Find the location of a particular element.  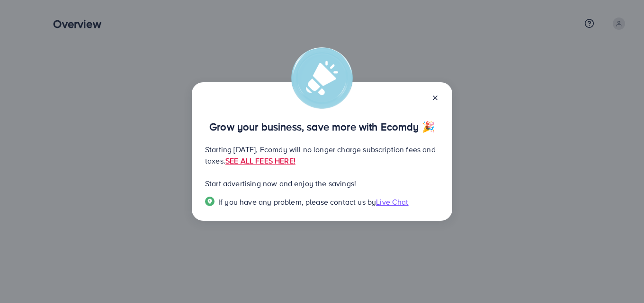

a: SEE ALL FEES HERE! is located at coordinates (260, 161).